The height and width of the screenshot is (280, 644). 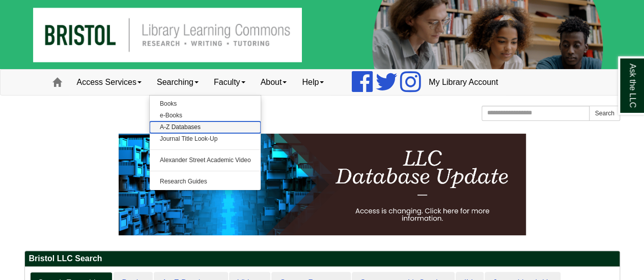 What do you see at coordinates (322, 185) in the screenshot?
I see `img: HTML tutorial` at bounding box center [322, 185].